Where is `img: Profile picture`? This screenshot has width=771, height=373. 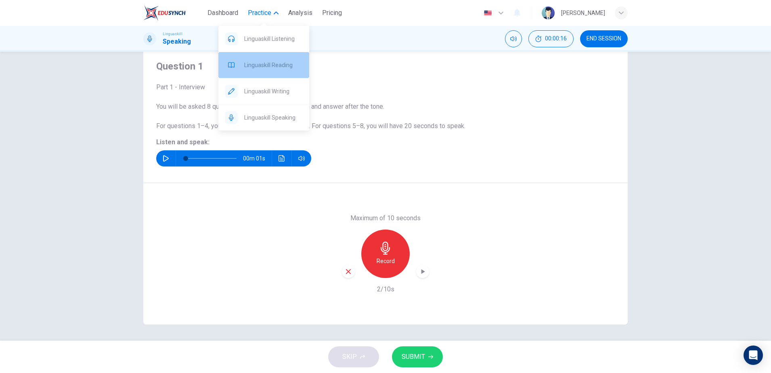
img: Profile picture is located at coordinates (549, 13).